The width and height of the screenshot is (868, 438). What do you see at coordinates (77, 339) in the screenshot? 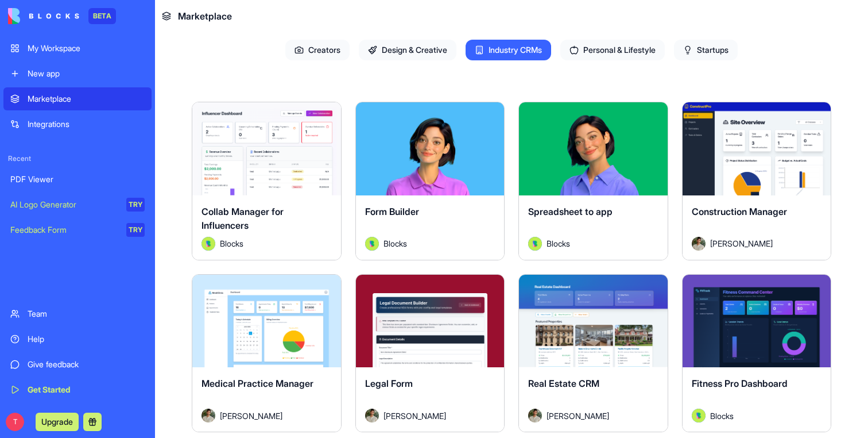
I see `a: Help` at bounding box center [77, 339].